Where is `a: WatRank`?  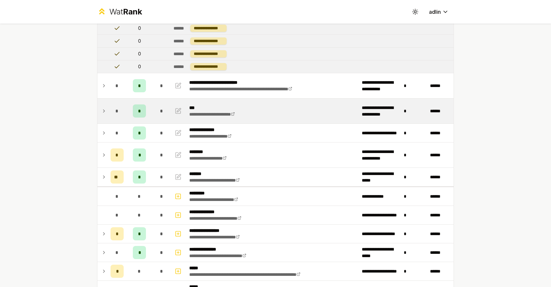
a: WatRank is located at coordinates (119, 12).